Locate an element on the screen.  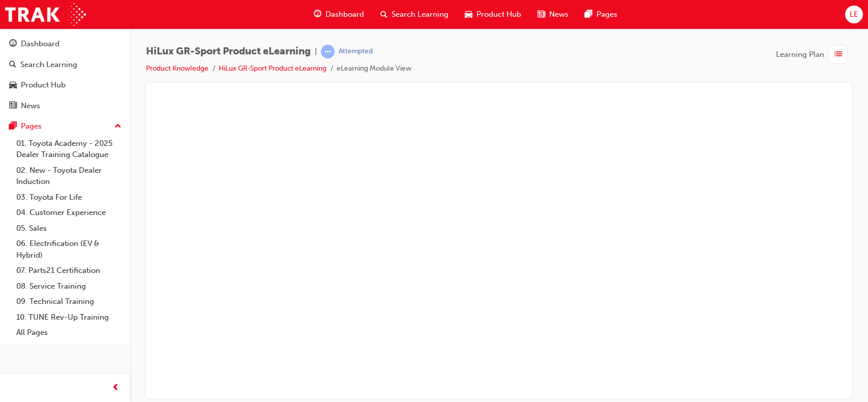
a: news-iconNews is located at coordinates (552, 14).